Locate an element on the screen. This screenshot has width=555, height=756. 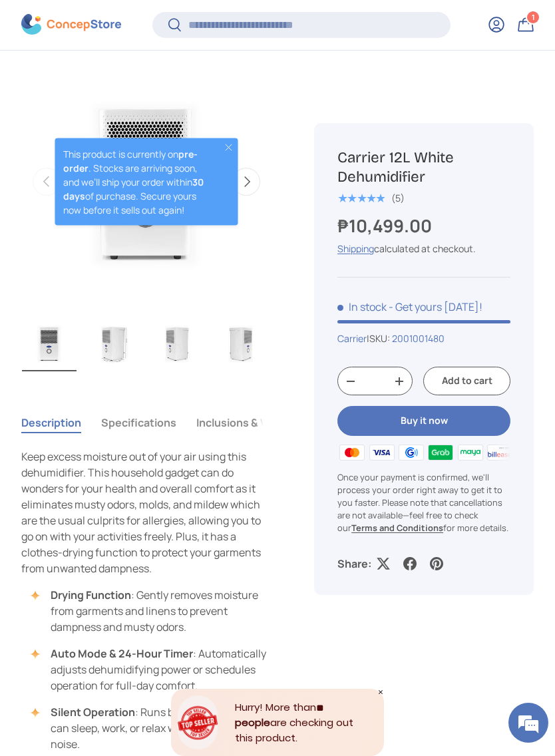
strong: Terms and Conditions is located at coordinates (397, 528).